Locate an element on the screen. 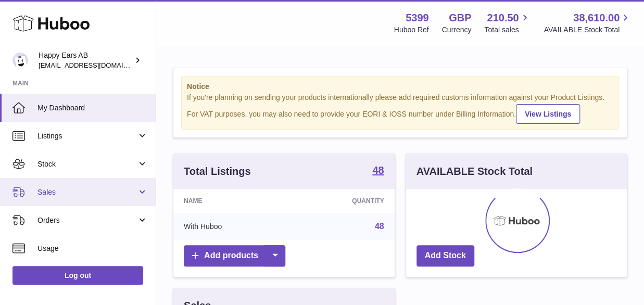  a: Add products is located at coordinates (235, 255).